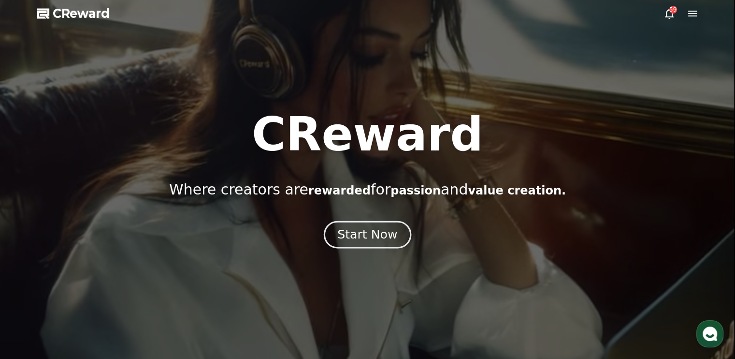  Describe the element at coordinates (367, 134) in the screenshot. I see `h1: CReward` at that location.